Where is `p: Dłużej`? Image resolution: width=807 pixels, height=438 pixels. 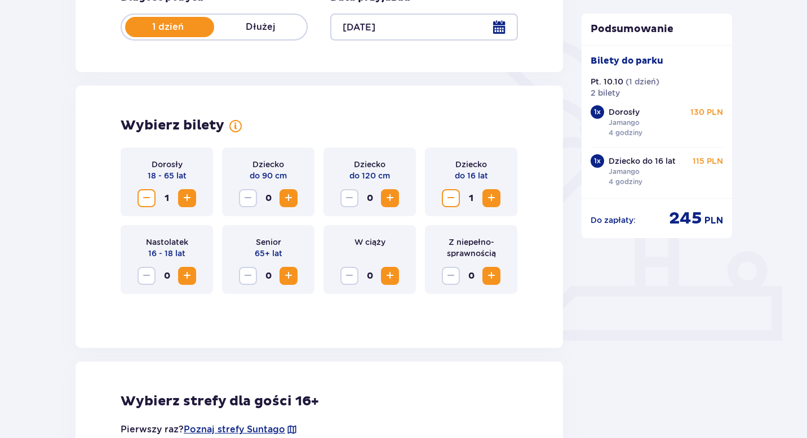 p: Dłużej is located at coordinates (260, 27).